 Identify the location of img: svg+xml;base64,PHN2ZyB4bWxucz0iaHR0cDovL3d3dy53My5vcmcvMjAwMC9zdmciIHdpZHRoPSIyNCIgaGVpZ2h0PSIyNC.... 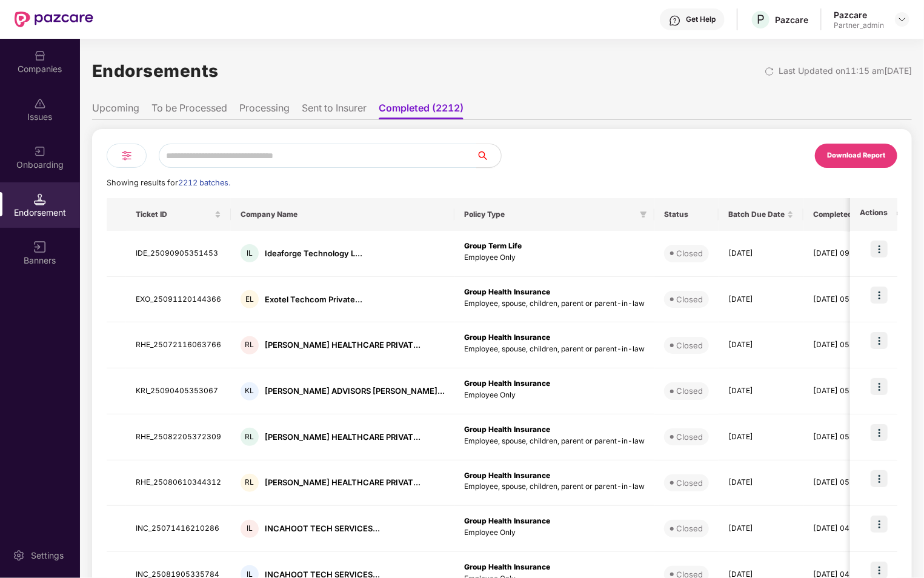
(126, 156).